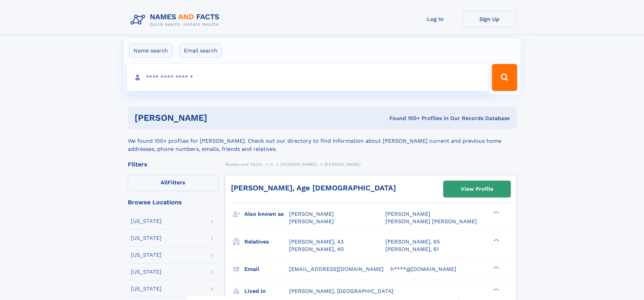 The width and height of the screenshot is (644, 300). I want to click on h3: Email, so click(266, 269).